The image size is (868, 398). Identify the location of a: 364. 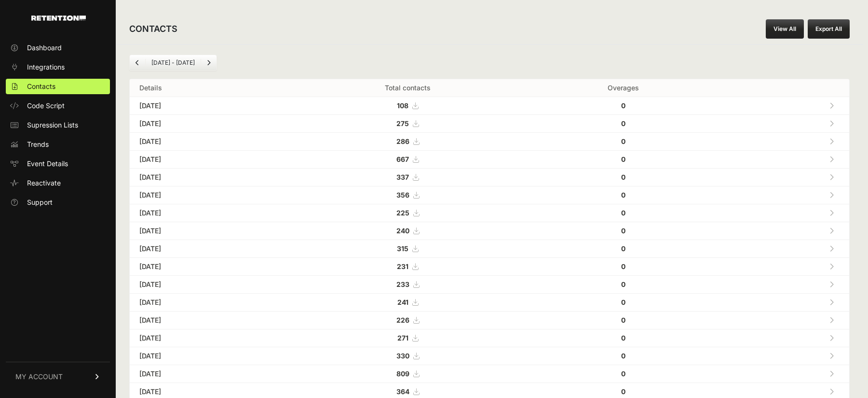
(408, 391).